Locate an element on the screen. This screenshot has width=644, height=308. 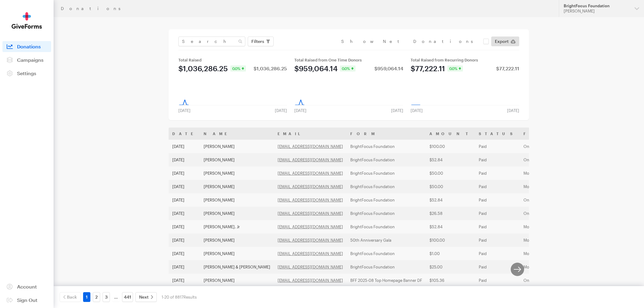
td: $100.00 is located at coordinates (451, 147).